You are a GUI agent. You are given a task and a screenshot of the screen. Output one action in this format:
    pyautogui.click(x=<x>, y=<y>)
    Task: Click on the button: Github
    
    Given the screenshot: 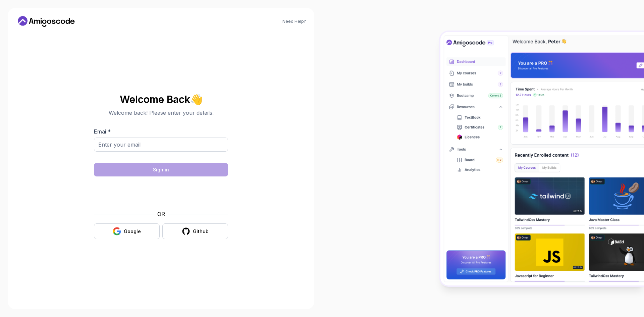 What is the action you would take?
    pyautogui.click(x=195, y=231)
    